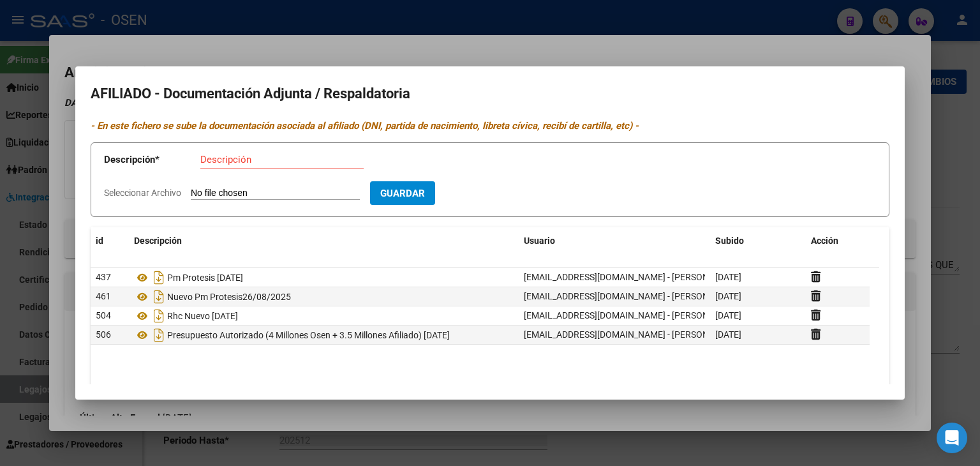 The image size is (980, 466). Describe the element at coordinates (143, 193) in the screenshot. I see `span: Seleccionar Archivo` at that location.